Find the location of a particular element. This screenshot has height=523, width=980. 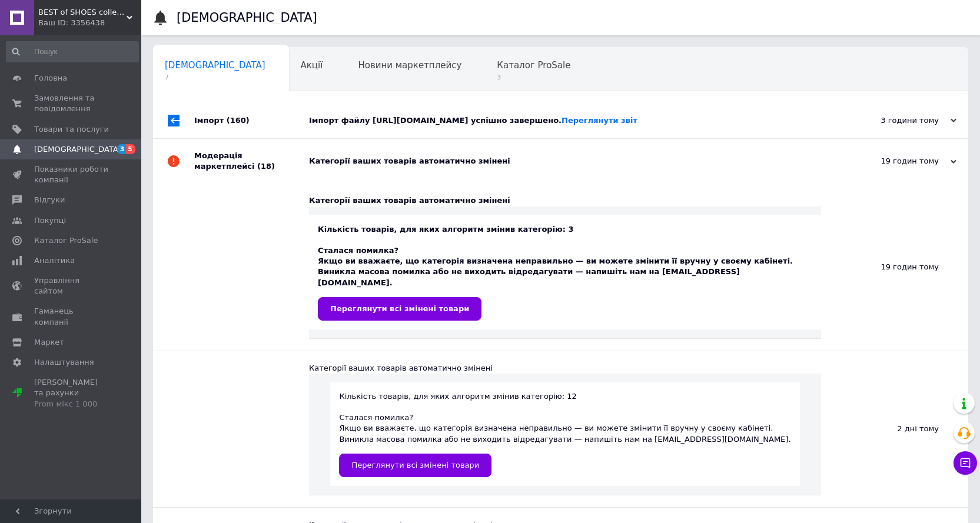

span: (160) is located at coordinates (238, 120).